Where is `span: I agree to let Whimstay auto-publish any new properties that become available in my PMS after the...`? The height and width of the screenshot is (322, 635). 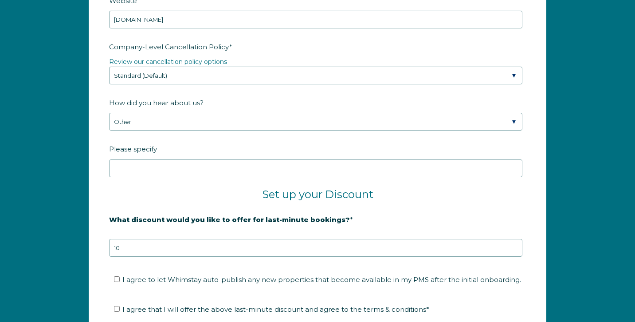
span: I agree to let Whimstay auto-publish any new properties that become available in my PMS after the... is located at coordinates (322, 279).